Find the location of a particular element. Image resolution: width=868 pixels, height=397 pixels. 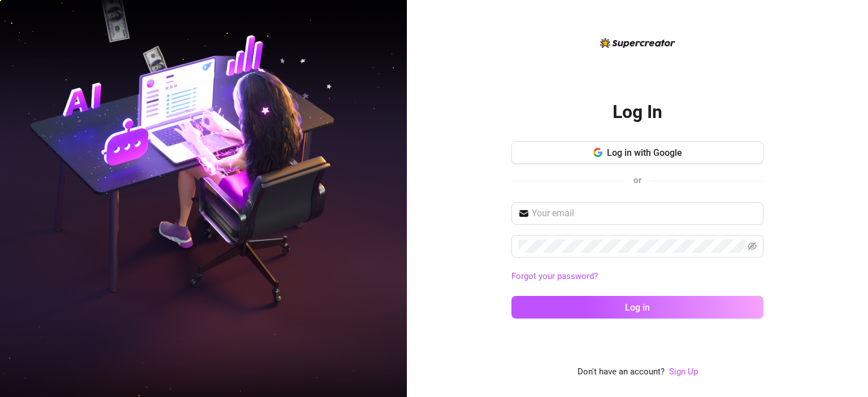

button: Log in with Google is located at coordinates (637, 153).